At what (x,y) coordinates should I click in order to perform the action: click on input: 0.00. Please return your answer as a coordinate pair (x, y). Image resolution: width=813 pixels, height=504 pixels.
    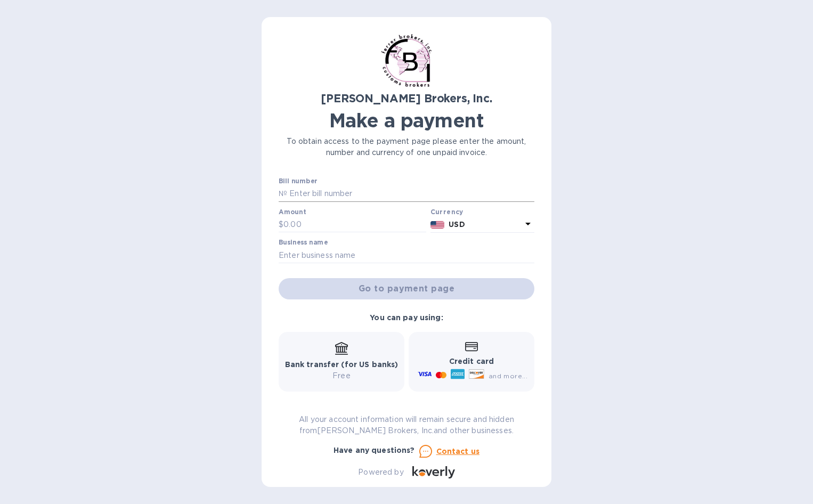
    Looking at the image, I should click on (355, 225).